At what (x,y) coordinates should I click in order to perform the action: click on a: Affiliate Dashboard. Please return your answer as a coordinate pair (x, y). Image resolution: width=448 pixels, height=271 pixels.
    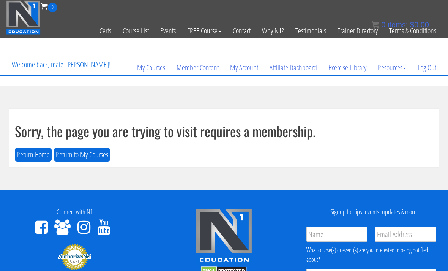
    Looking at the image, I should click on (293, 68).